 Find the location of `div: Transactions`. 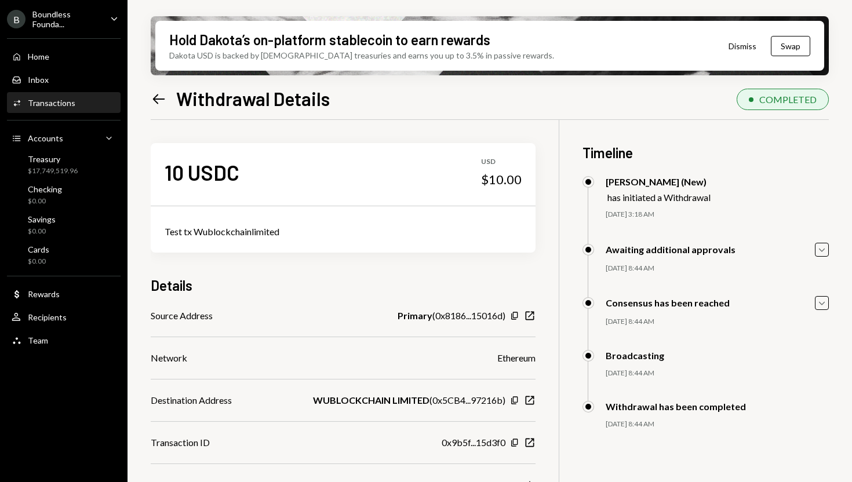

div: Transactions is located at coordinates (52, 103).